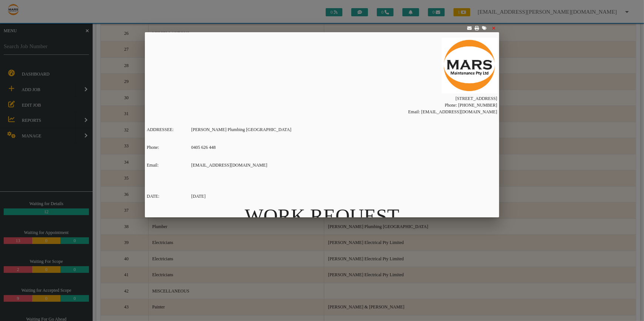 The width and height of the screenshot is (644, 321). What do you see at coordinates (322, 216) in the screenshot?
I see `h2: WORK REQUEST` at bounding box center [322, 216].